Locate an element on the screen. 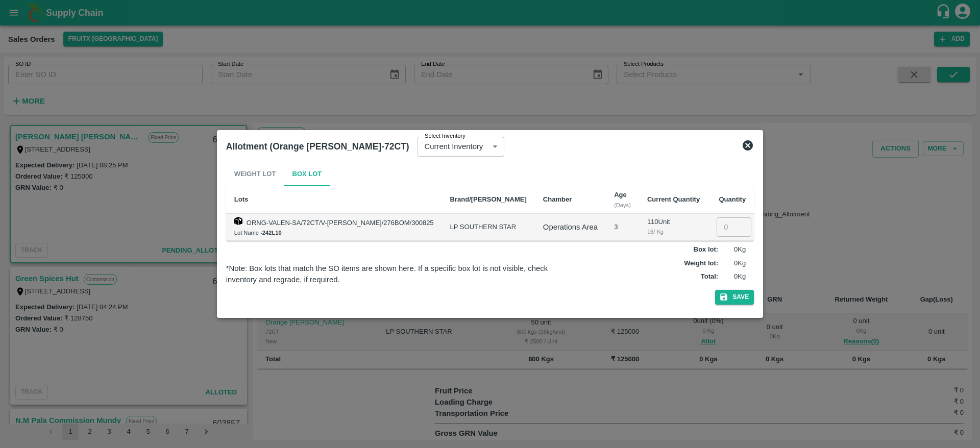 The image size is (980, 448). div: 16 / Kg is located at coordinates (673, 232).